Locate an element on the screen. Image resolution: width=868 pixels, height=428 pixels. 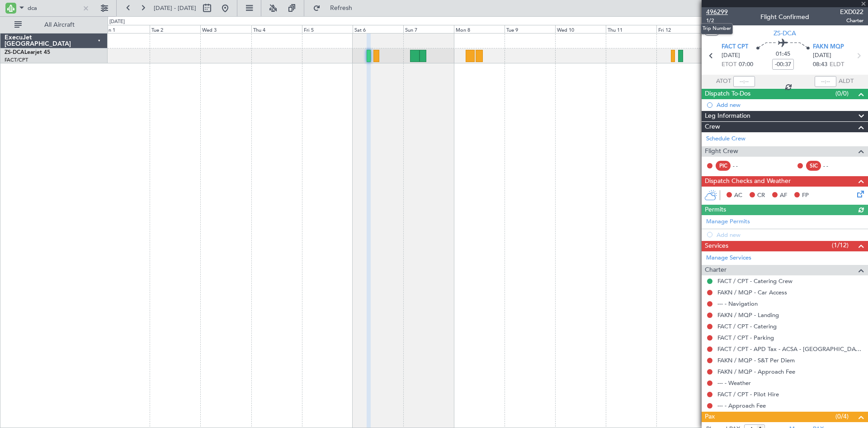
div: PIC is located at coordinates (723, 165).